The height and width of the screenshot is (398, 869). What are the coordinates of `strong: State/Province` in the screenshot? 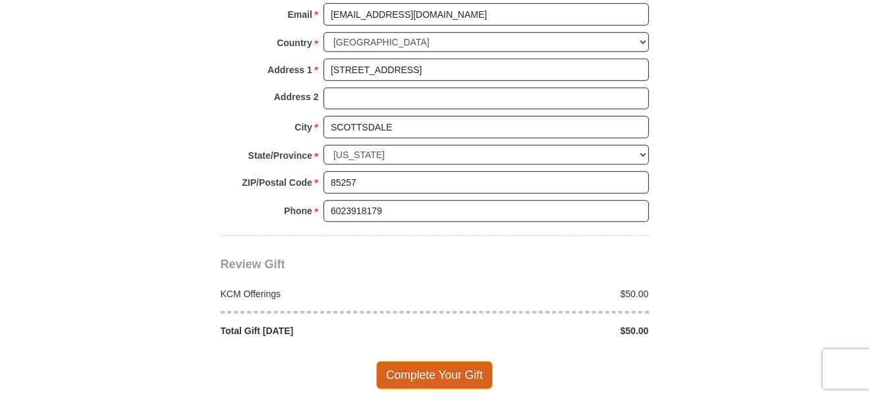 It's located at (280, 155).